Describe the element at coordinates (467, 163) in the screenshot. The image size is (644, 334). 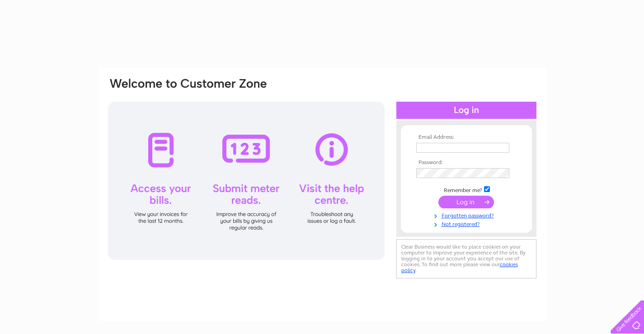
I see `th: Password:` at that location.